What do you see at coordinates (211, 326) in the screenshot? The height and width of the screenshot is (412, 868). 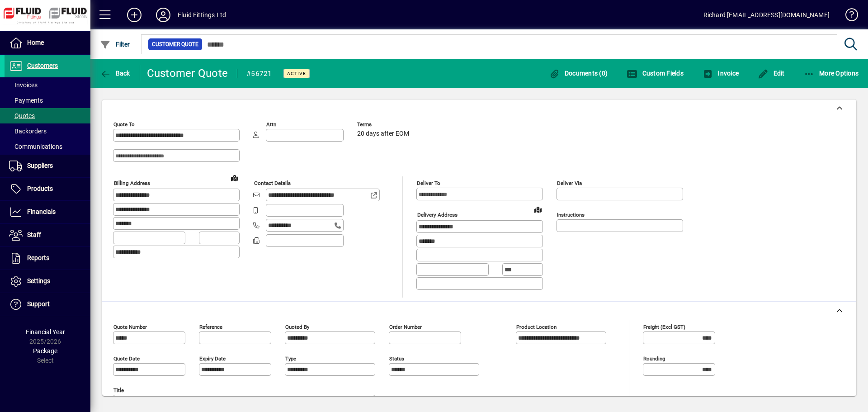 I see `mat-label: Reference` at bounding box center [211, 326].